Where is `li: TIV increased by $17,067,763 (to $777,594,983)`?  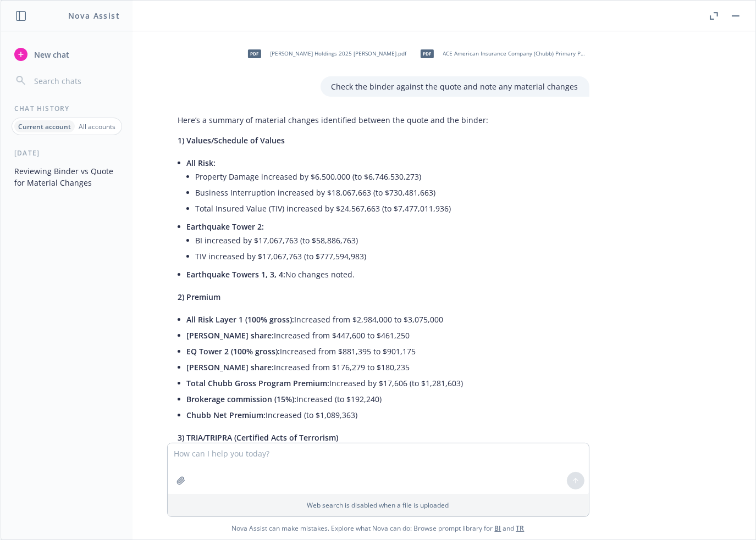 li: TIV increased by $17,067,763 (to $777,594,983) is located at coordinates (387, 256).